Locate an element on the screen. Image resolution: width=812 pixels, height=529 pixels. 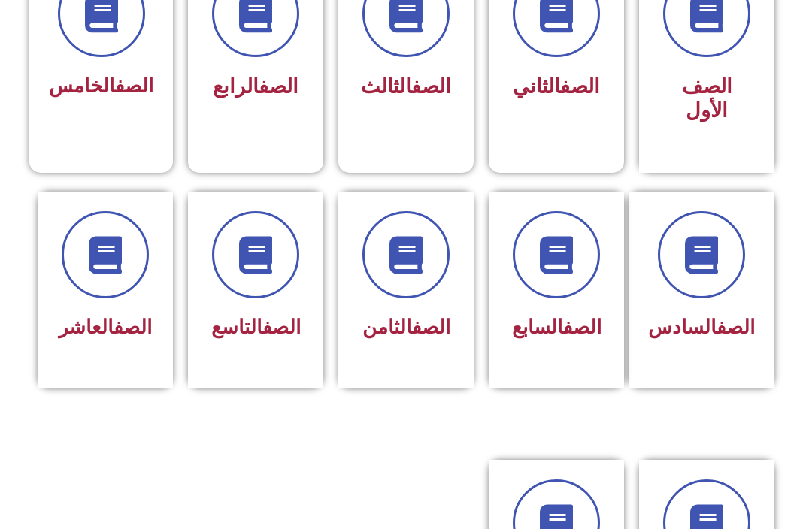
span: التاسع is located at coordinates (255, 327).